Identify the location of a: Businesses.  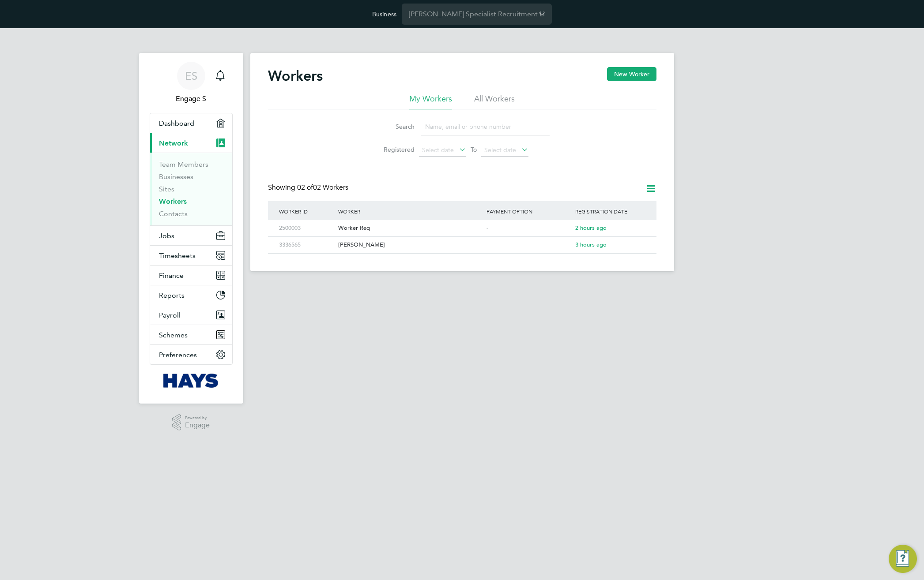
(176, 176).